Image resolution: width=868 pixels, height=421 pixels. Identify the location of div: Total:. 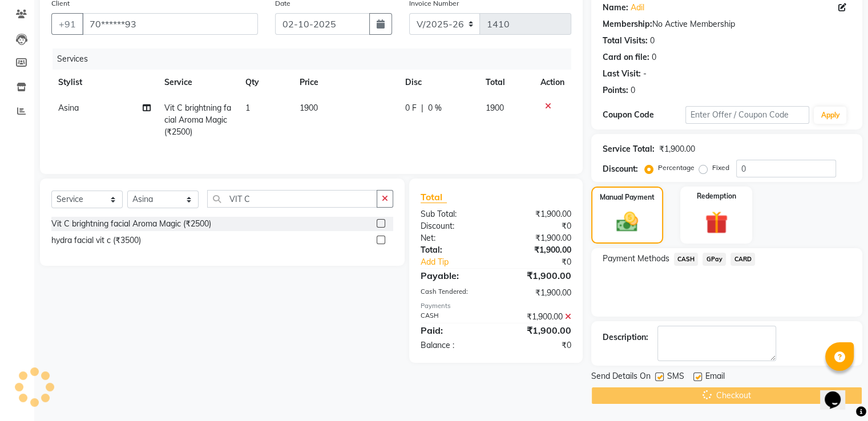
(453, 250).